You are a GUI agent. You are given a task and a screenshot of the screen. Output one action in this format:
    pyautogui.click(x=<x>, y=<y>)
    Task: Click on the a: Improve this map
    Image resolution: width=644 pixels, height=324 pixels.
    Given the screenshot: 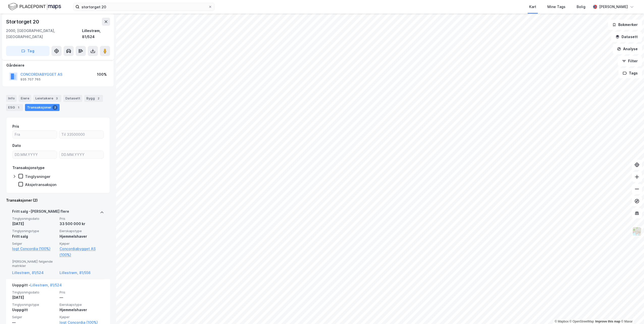 What is the action you would take?
    pyautogui.click(x=608, y=321)
    